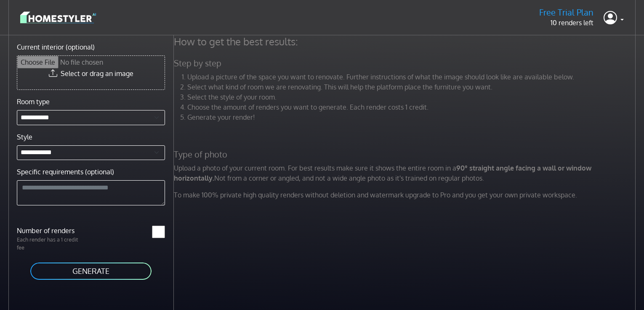 This screenshot has height=310, width=644. What do you see at coordinates (406, 195) in the screenshot?
I see `p: To make 100% private high quality renders without deletion and watermark upgrade to Pro and you g...` at bounding box center [406, 195].